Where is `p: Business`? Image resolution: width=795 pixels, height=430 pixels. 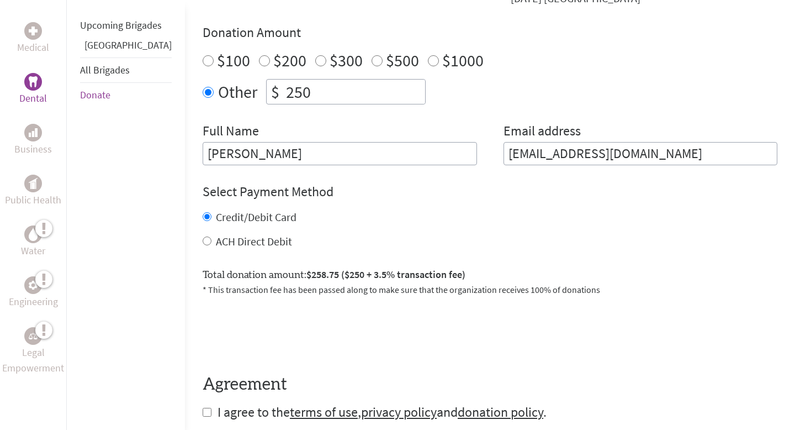 p: Business is located at coordinates (33, 149).